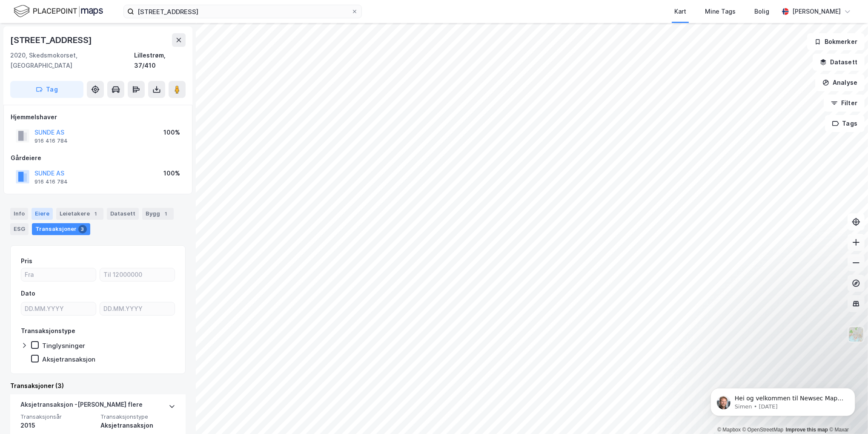 The image size is (868, 434). I want to click on span: Transaksjonstype, so click(138, 417).